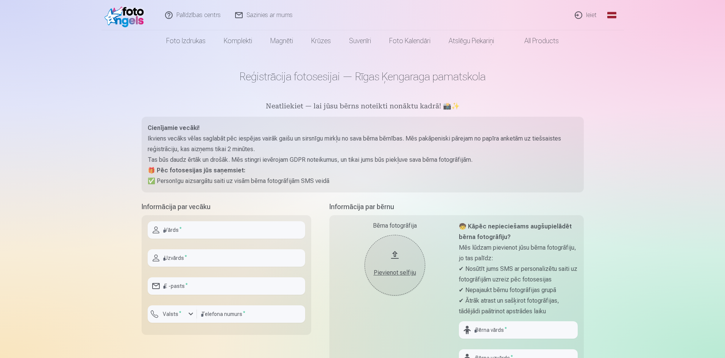 Image resolution: width=725 pixels, height=358 pixels. What do you see at coordinates (457, 207) in the screenshot?
I see `h5: Informācija par bērnu` at bounding box center [457, 207].